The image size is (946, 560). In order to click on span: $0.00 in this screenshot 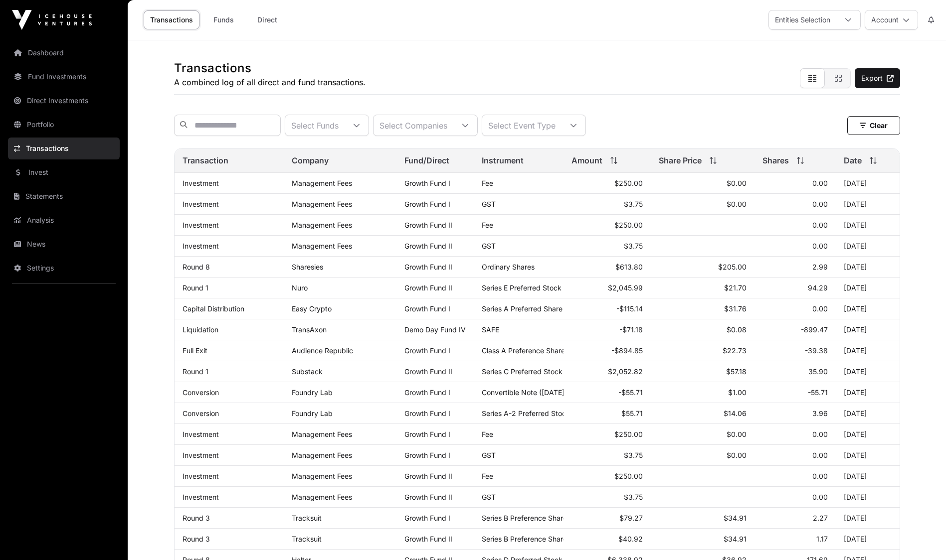, I will do `click(737, 455)`.